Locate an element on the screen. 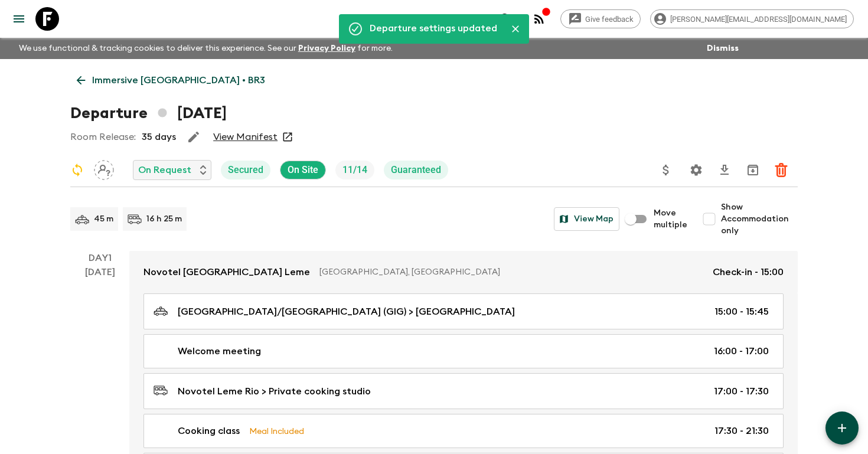  a: View Manifest is located at coordinates (245, 137).